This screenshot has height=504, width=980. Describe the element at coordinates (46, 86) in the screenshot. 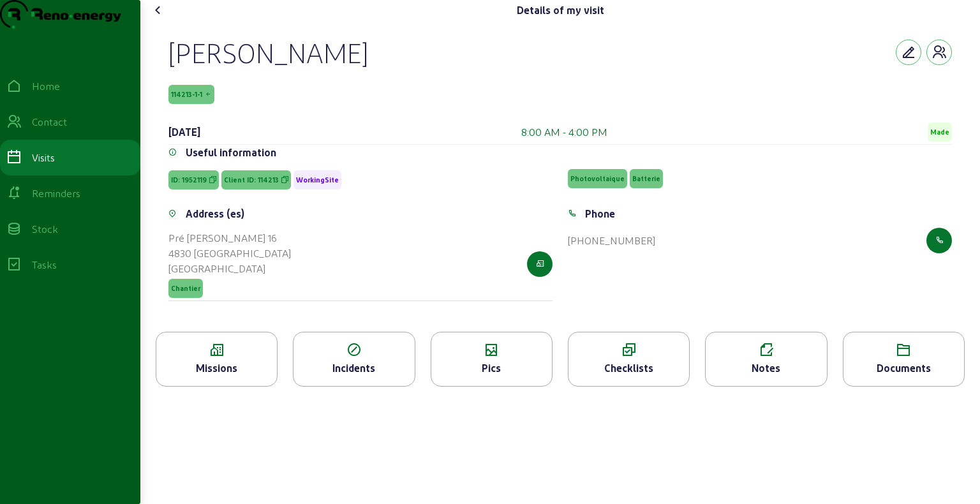

I see `div: Home` at that location.